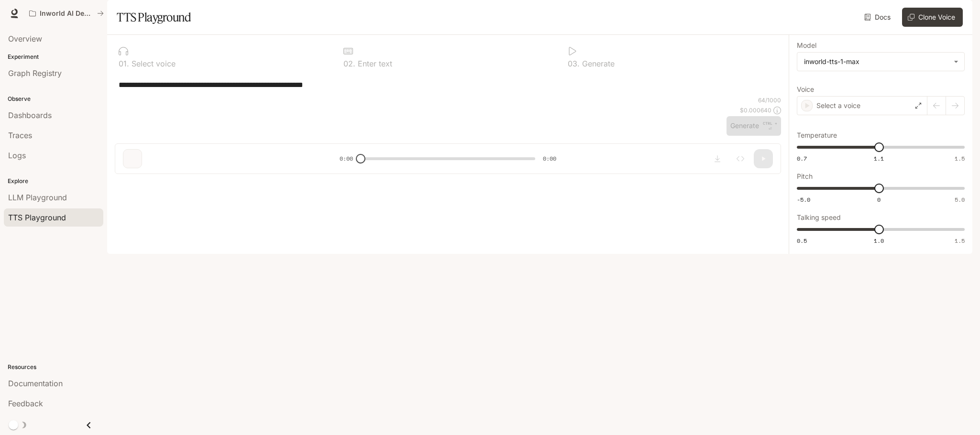 The width and height of the screenshot is (980, 435). Describe the element at coordinates (806, 45) in the screenshot. I see `p: Model` at that location.